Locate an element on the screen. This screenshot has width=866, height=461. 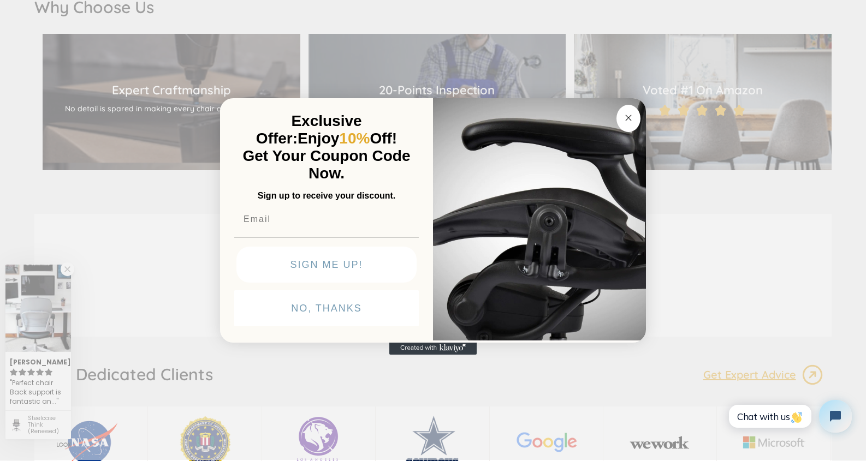
span: 10% is located at coordinates (354, 138).